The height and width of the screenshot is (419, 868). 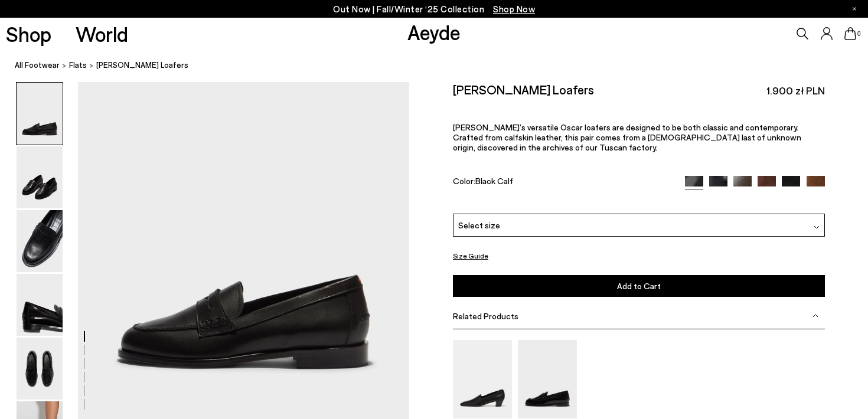 I want to click on span: 0, so click(x=859, y=34).